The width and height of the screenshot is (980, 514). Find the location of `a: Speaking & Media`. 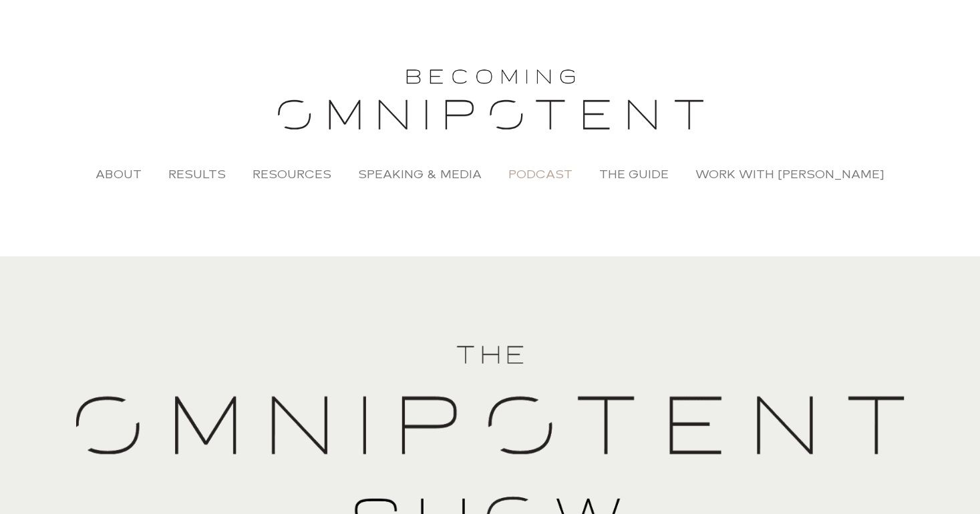

a: Speaking & Media is located at coordinates (420, 175).